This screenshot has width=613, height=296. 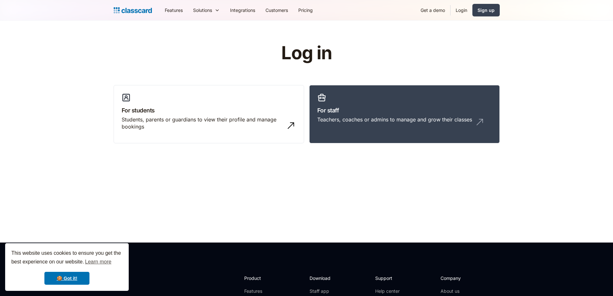 I want to click on a: Customers, so click(x=277, y=10).